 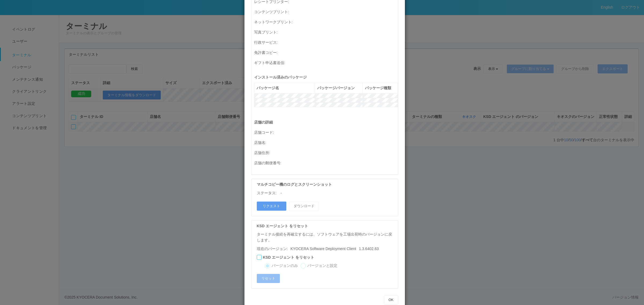 What do you see at coordinates (326, 11) in the screenshot?
I see `p: コンテンツプリント :` at bounding box center [326, 11].